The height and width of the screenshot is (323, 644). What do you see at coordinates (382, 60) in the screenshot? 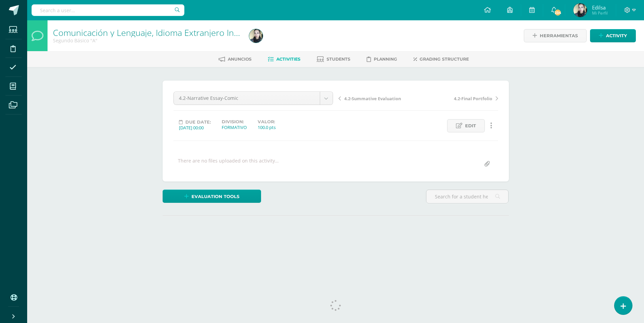
I see `a: Planning` at bounding box center [382, 60].